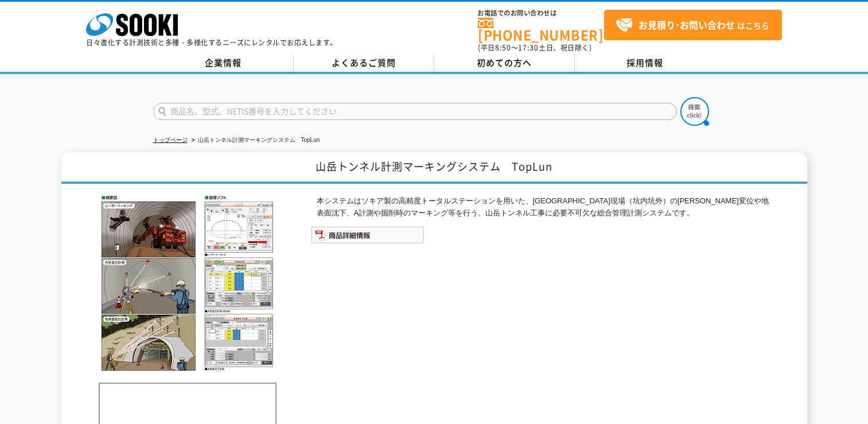  I want to click on a: 企業情報, so click(223, 63).